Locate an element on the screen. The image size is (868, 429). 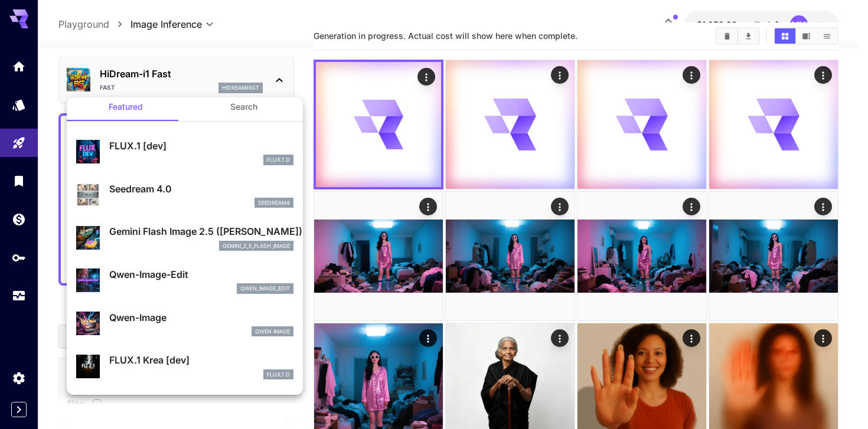
div: FLUX.1 Krea [dev]FLUX.1 D is located at coordinates (185, 366).